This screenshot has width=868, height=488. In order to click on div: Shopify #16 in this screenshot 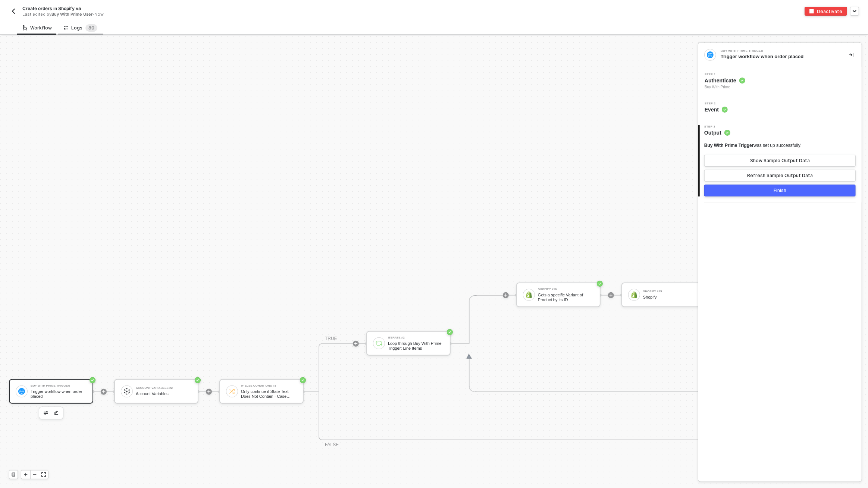, I will do `click(566, 289)`.